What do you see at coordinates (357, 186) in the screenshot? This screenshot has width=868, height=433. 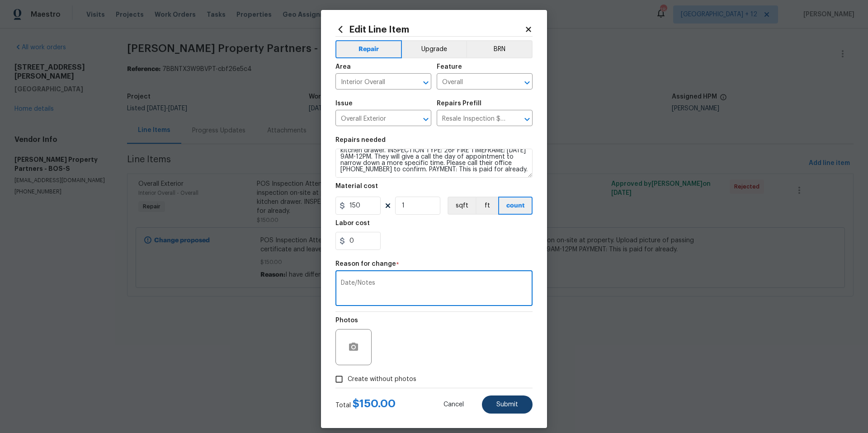 I see `h5: Material cost` at bounding box center [357, 186].